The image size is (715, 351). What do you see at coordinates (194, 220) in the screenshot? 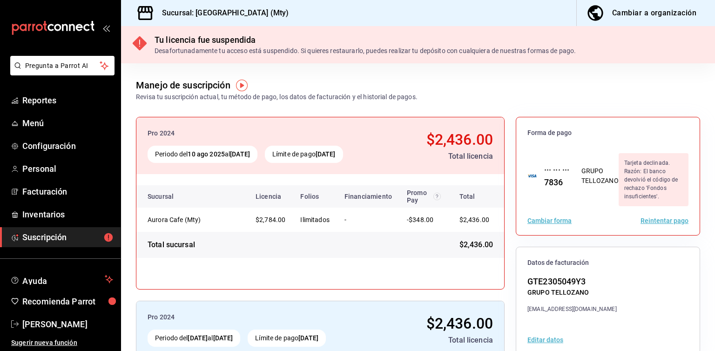
I see `div: Aurora Cafe (Mty)` at bounding box center [194, 220].